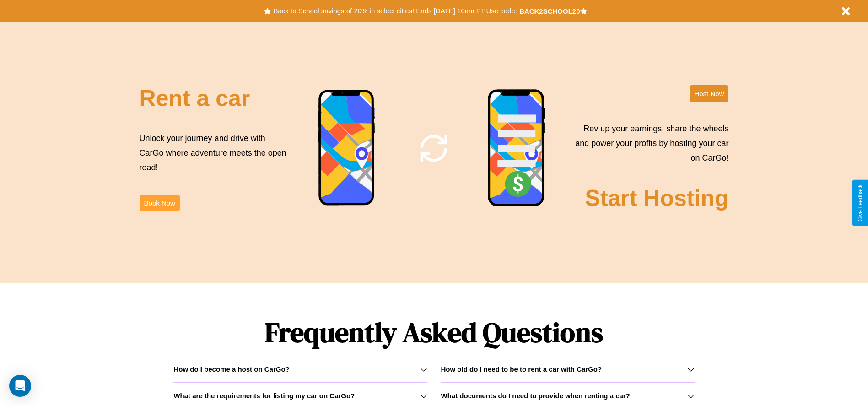 The height and width of the screenshot is (406, 868). Describe the element at coordinates (20, 386) in the screenshot. I see `div: Open Intercom Messenger` at that location.